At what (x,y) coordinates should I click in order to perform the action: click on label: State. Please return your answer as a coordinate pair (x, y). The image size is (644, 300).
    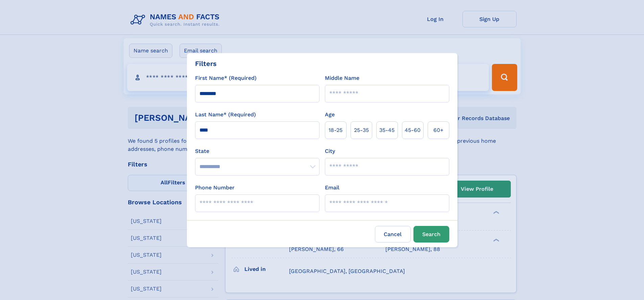
    Looking at the image, I should click on (257, 151).